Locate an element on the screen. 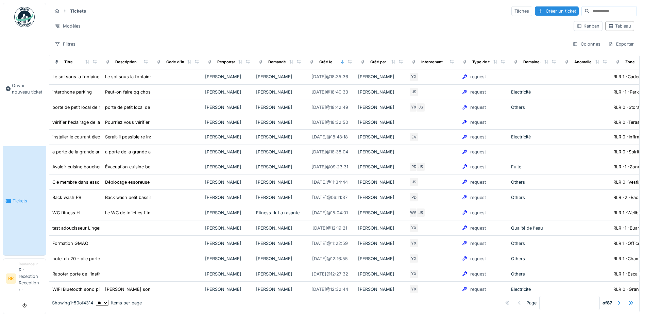 Image resolution: width=645 pixels, height=317 pixels. div: Déblocage essoreuse is located at coordinates (127, 182).